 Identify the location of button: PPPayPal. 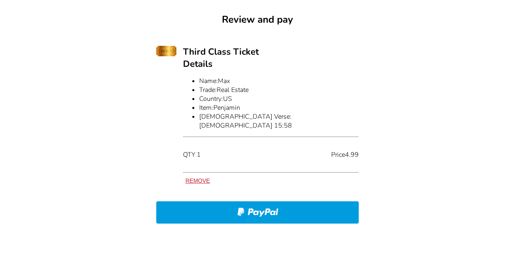
(258, 212).